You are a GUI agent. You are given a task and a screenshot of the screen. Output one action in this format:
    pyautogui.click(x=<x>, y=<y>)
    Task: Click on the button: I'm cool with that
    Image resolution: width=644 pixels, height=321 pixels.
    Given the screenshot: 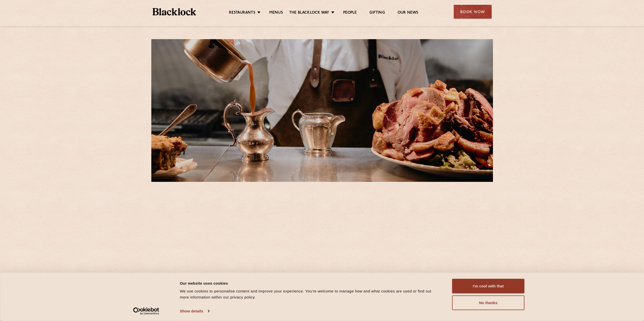 What is the action you would take?
    pyautogui.click(x=488, y=286)
    